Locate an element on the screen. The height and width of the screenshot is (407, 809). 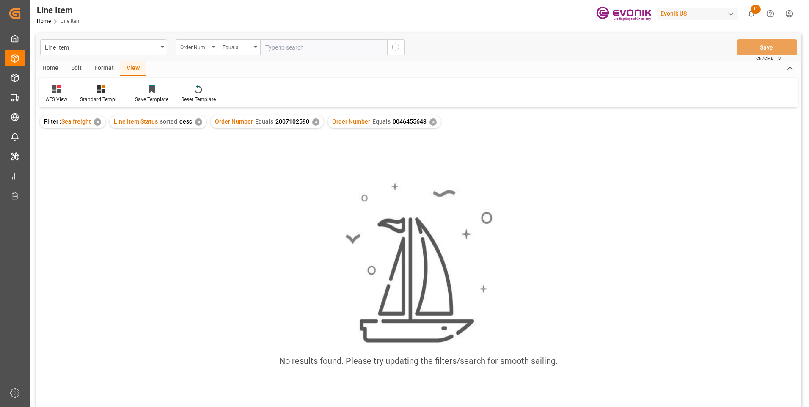
div: Format is located at coordinates (104, 69).